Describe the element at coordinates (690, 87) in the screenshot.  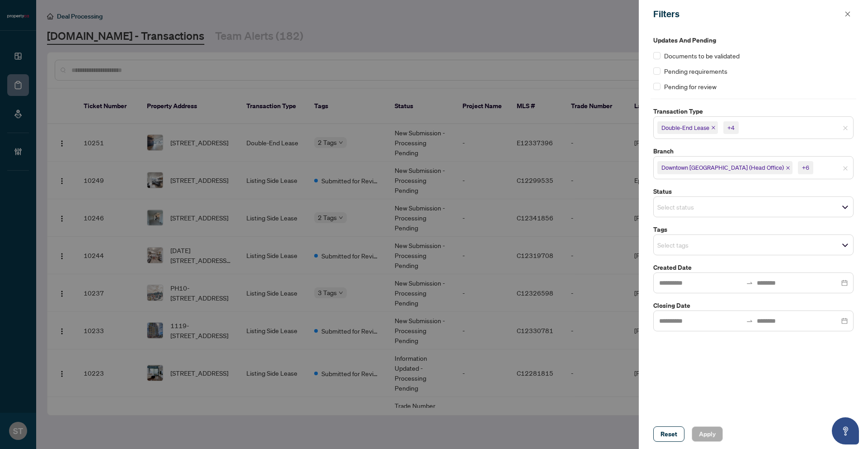
I see `span: Pending for review` at that location.